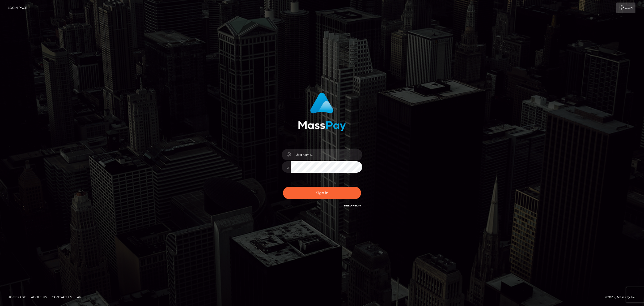 The image size is (644, 306). Describe the element at coordinates (626, 8) in the screenshot. I see `a: Login` at that location.